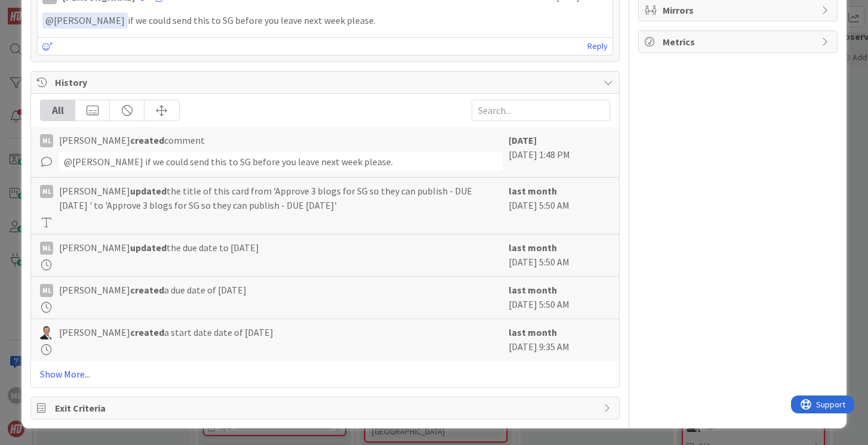 The image size is (868, 445). What do you see at coordinates (58, 111) in the screenshot?
I see `div: All` at bounding box center [58, 111].